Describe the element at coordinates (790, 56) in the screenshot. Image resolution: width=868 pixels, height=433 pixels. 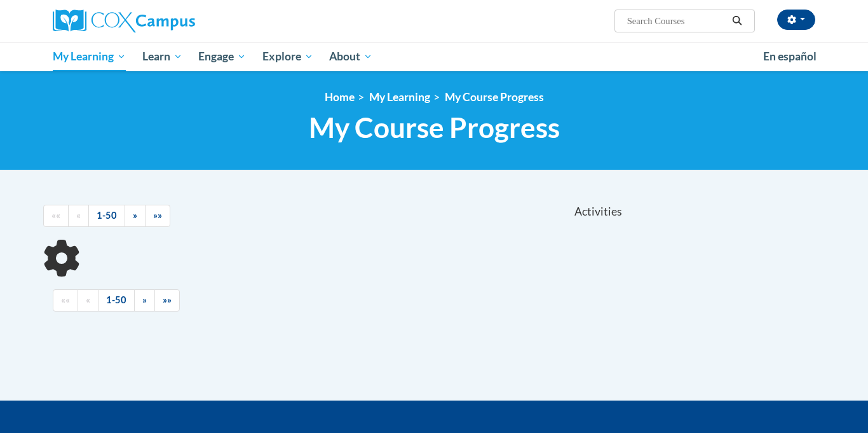
I see `span: En español` at that location.